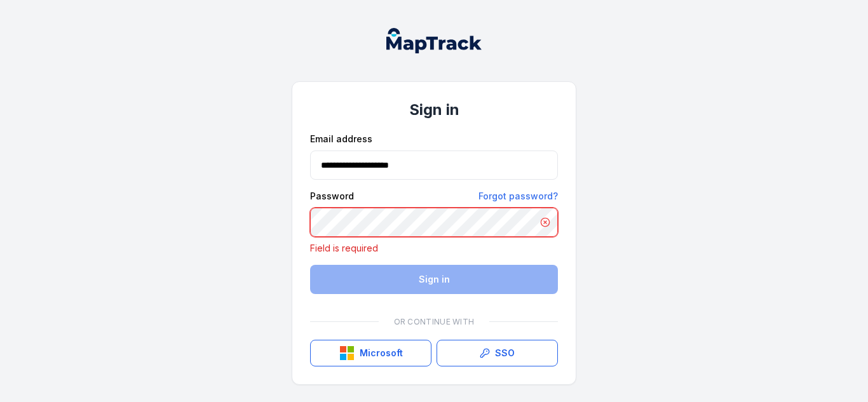 The height and width of the screenshot is (402, 868). What do you see at coordinates (518, 196) in the screenshot?
I see `a: Forgot password?` at bounding box center [518, 196].